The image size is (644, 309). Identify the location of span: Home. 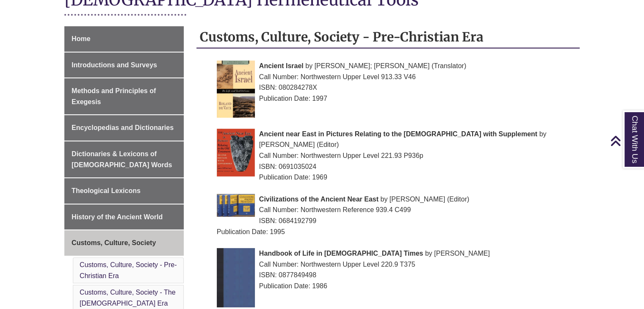
(81, 39).